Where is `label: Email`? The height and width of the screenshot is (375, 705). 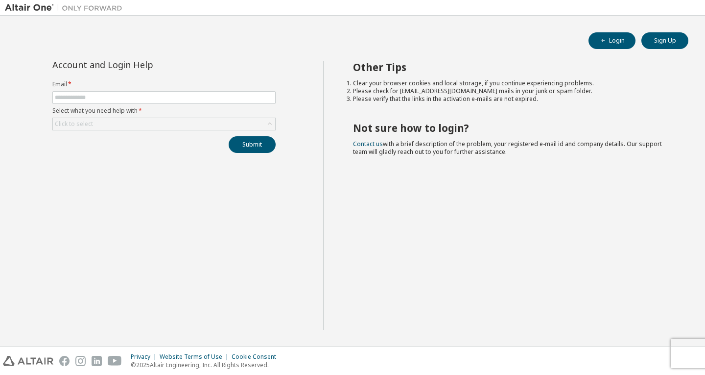 label: Email is located at coordinates (164, 84).